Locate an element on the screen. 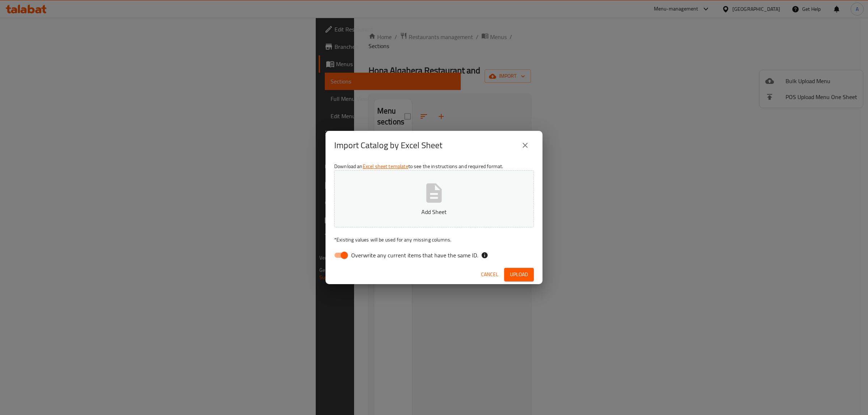  span: Upload is located at coordinates (519, 274).